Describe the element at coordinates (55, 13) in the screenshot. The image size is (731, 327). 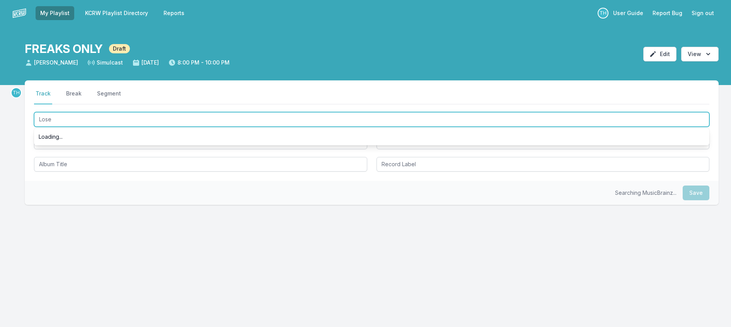
I see `a: My Playlist` at that location.